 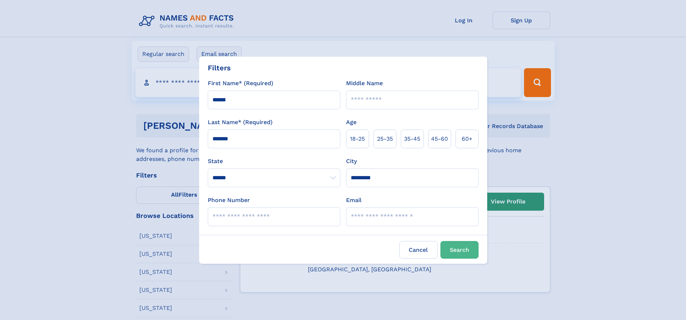 I want to click on label: Last Name* (Required), so click(x=240, y=122).